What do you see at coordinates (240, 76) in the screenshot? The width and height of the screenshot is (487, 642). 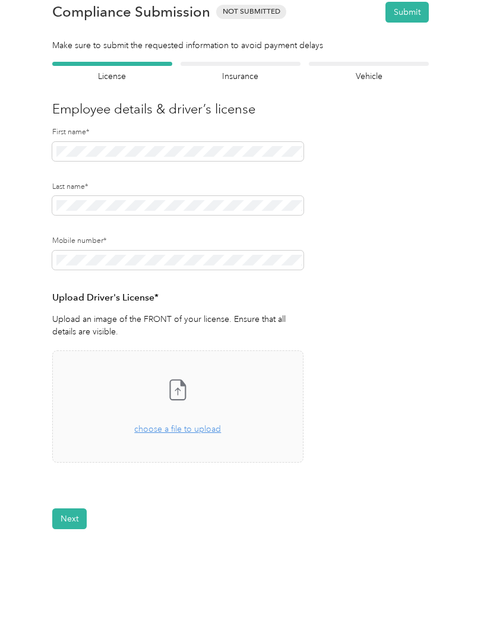 I see `h4: Insurance` at bounding box center [240, 76].